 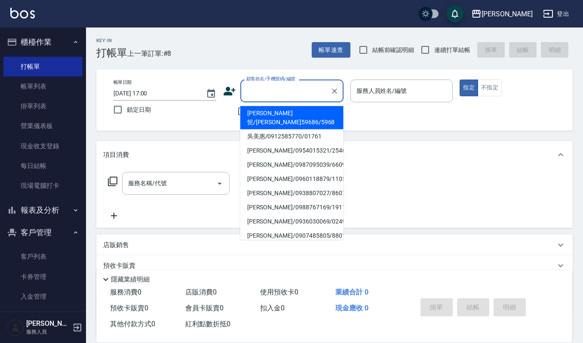 What do you see at coordinates (452, 50) in the screenshot?
I see `span: 連續打單結帳` at bounding box center [452, 50].